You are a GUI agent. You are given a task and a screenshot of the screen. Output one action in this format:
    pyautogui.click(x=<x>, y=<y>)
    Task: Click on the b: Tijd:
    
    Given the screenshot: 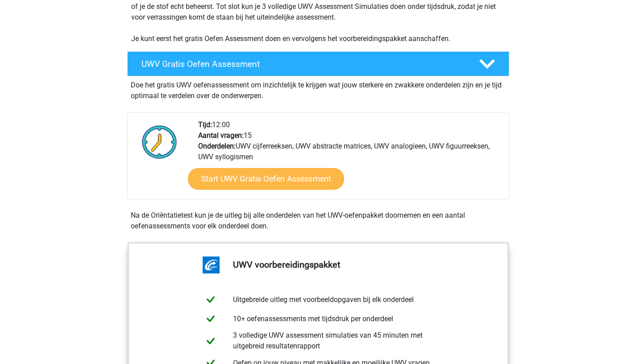 What is the action you would take?
    pyautogui.click(x=205, y=124)
    